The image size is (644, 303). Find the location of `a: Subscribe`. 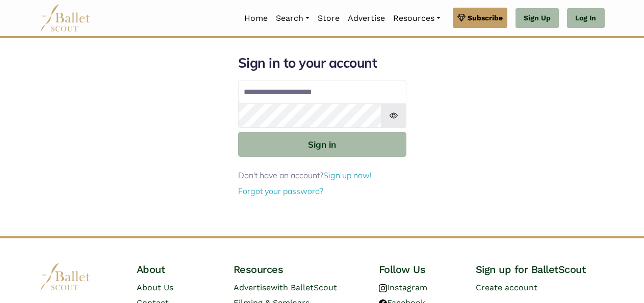

a: Subscribe is located at coordinates (480, 18).